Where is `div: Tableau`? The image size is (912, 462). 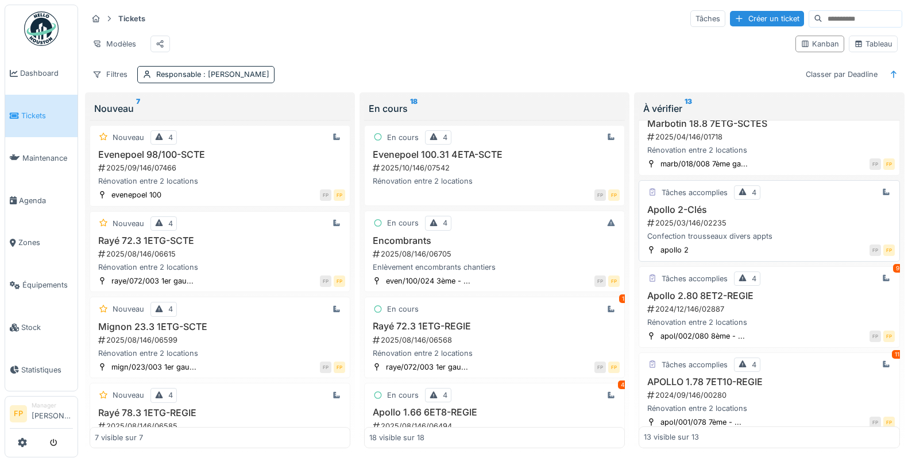
div: Tableau is located at coordinates (873, 44).